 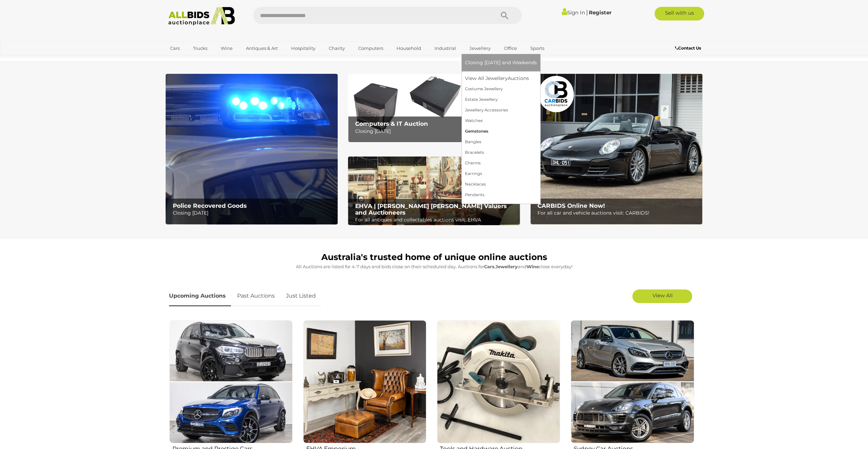 I want to click on a: Household, so click(x=409, y=48).